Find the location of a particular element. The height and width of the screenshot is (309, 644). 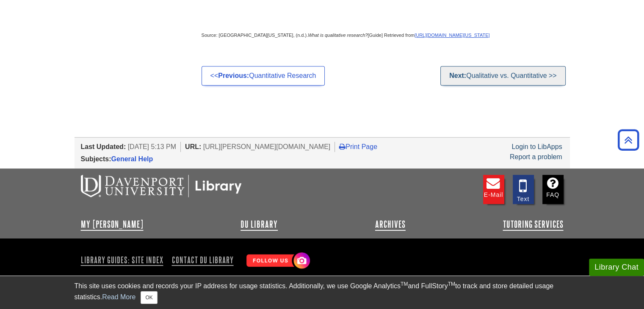

a: Archives is located at coordinates (390, 224).